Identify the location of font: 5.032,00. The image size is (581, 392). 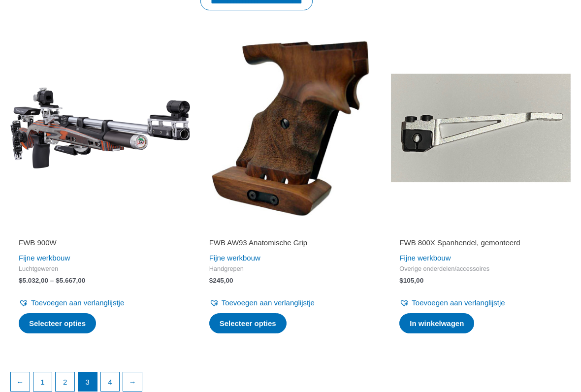
(35, 280).